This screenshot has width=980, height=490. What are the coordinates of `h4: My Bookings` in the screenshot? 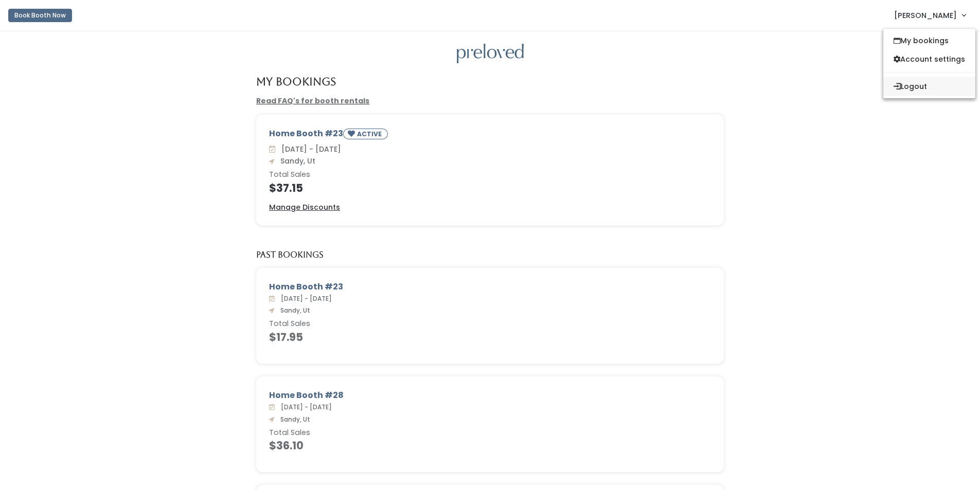 It's located at (296, 82).